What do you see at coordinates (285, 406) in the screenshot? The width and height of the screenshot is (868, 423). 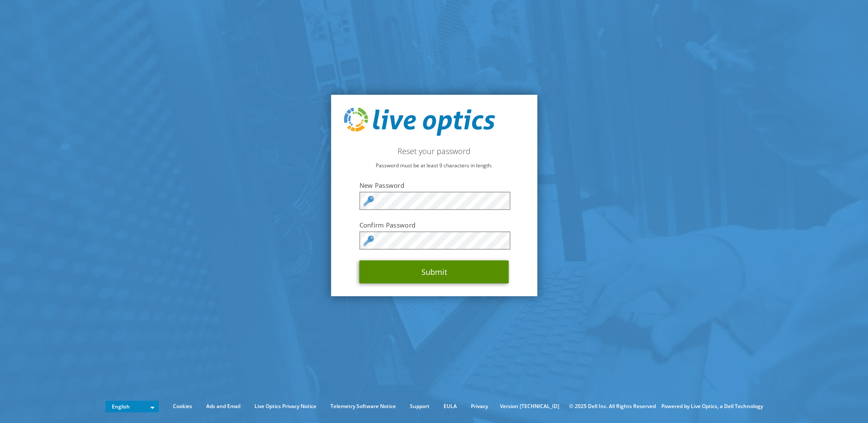 I see `a: Live Optics Privacy Notice` at bounding box center [285, 406].